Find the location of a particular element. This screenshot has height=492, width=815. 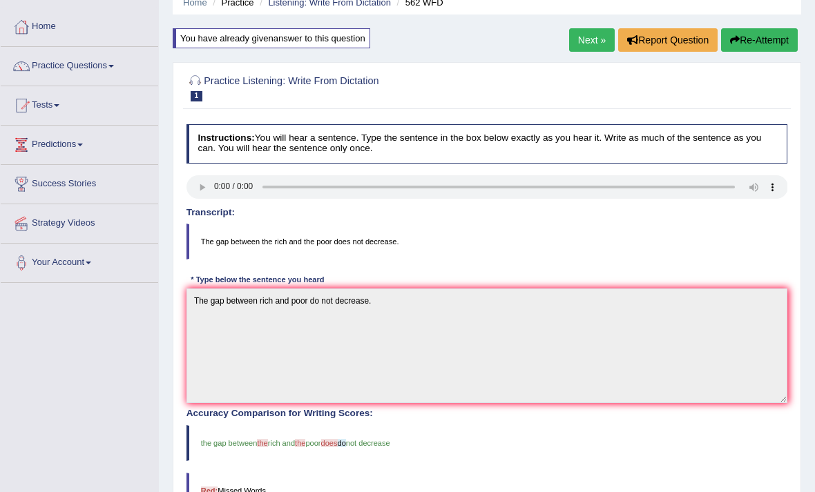

a: Success Stories is located at coordinates (79, 183).